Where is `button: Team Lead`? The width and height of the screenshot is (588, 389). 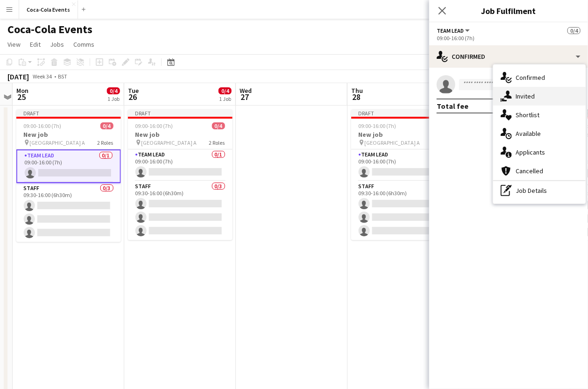
button: Team Lead is located at coordinates (454, 30).